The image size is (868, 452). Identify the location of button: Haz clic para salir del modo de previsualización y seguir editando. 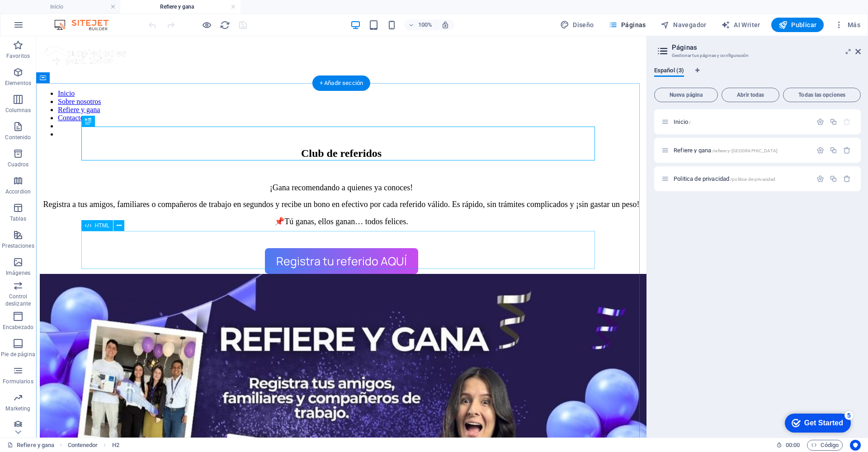
(207, 25).